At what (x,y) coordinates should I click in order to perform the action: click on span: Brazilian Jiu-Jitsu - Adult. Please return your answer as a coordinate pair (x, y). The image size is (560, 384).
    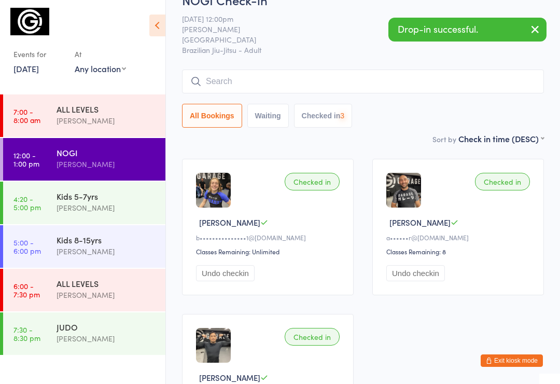
    Looking at the image, I should click on (363, 50).